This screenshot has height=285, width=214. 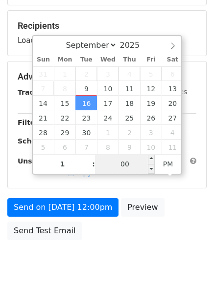 I want to click on span: September 20, 2025, so click(x=172, y=103).